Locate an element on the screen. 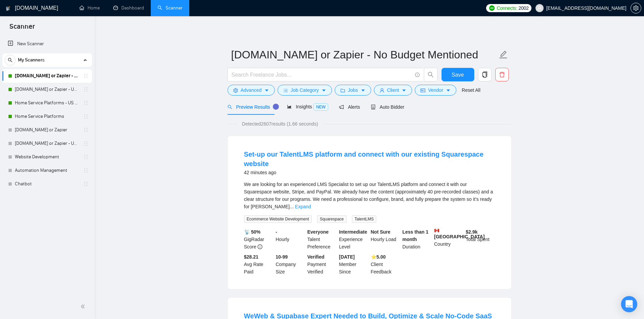 This screenshot has width=644, height=319. button: idcardVendorcaret-down is located at coordinates (435, 90).